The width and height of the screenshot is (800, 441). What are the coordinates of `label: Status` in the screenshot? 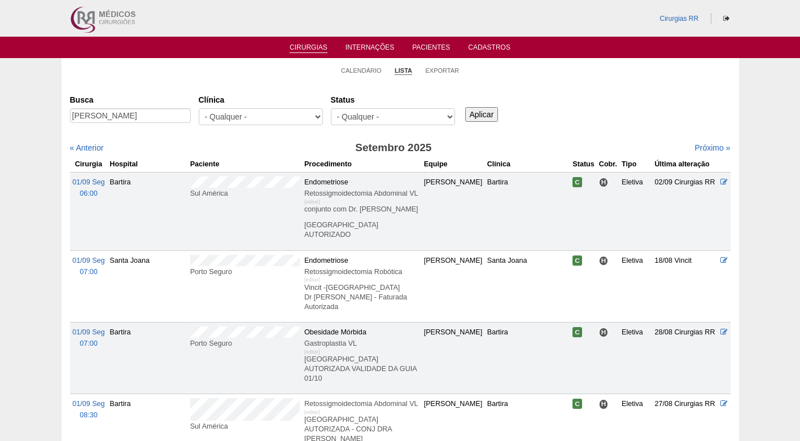 It's located at (393, 100).